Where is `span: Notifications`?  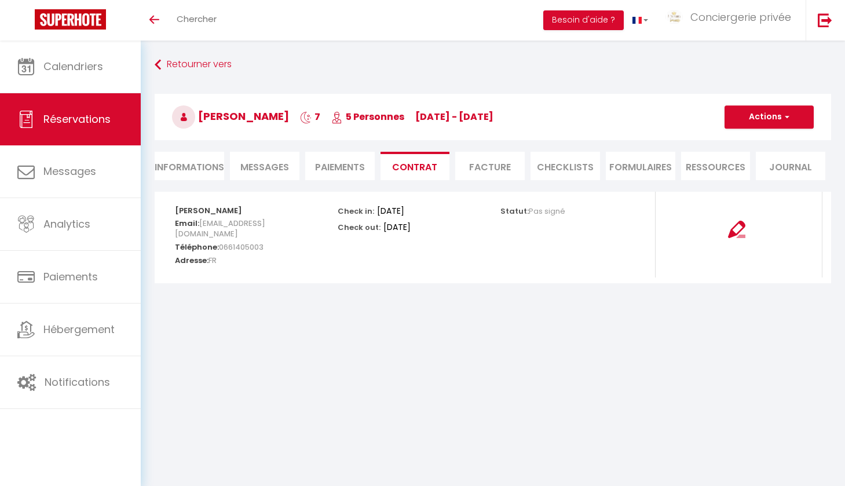 span: Notifications is located at coordinates (77, 382).